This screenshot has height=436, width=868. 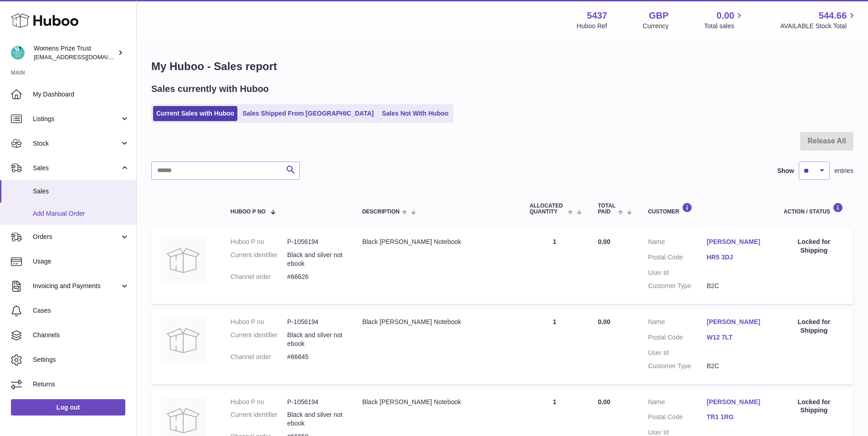 What do you see at coordinates (381, 212) in the screenshot?
I see `span: Description` at bounding box center [381, 212].